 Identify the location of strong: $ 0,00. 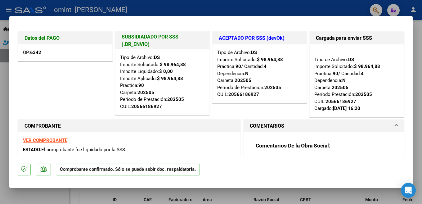
(166, 71).